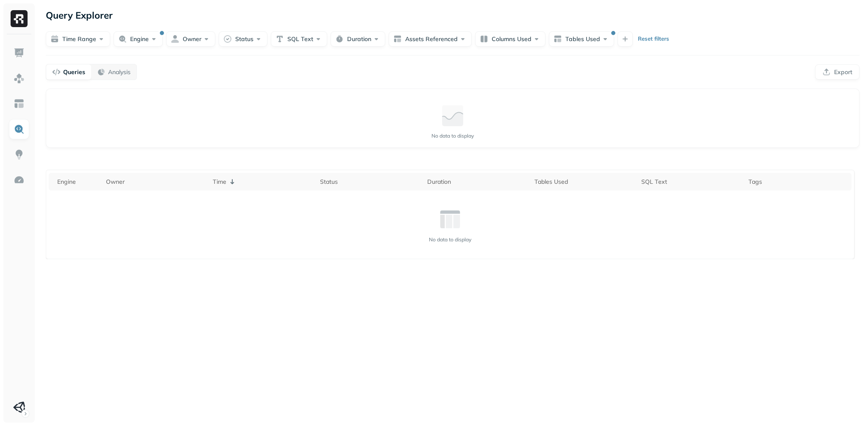  What do you see at coordinates (243, 39) in the screenshot?
I see `button: Status` at bounding box center [243, 39].